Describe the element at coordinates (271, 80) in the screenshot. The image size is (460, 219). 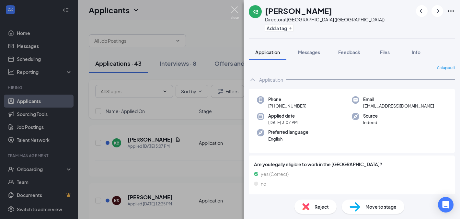
I see `div: Application` at that location.